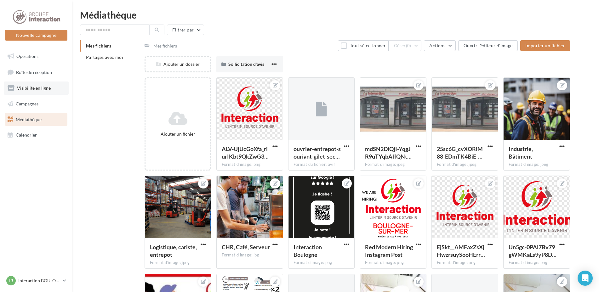 The image size is (599, 292). What do you see at coordinates (165, 46) in the screenshot?
I see `div: Mes fichiers` at bounding box center [165, 46].